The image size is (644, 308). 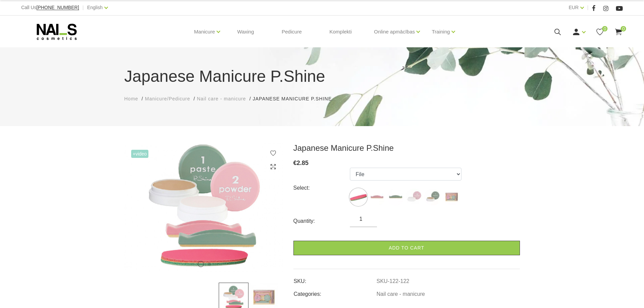 What do you see at coordinates (245, 32) in the screenshot?
I see `a: Waxing` at bounding box center [245, 32].